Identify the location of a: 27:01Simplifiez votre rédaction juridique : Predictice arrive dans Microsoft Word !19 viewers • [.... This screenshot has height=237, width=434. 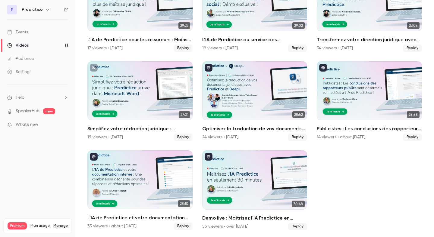
(140, 101).